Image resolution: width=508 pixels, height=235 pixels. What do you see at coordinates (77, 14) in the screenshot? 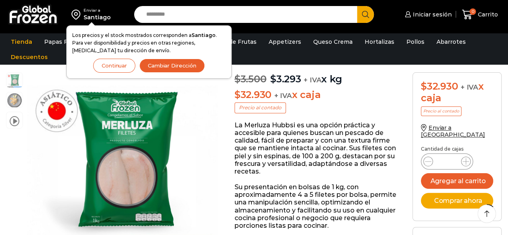
I see `img: address-field-icon.svg` at bounding box center [77, 14].